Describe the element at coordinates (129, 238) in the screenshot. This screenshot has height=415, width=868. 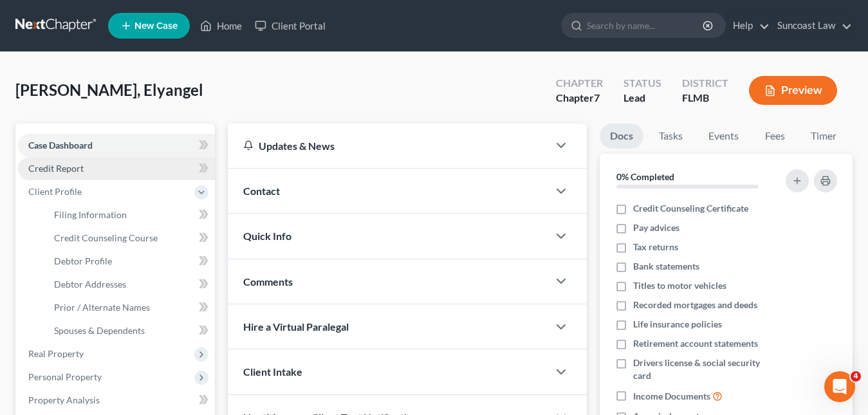
I see `a: Credit Counseling Course` at that location.